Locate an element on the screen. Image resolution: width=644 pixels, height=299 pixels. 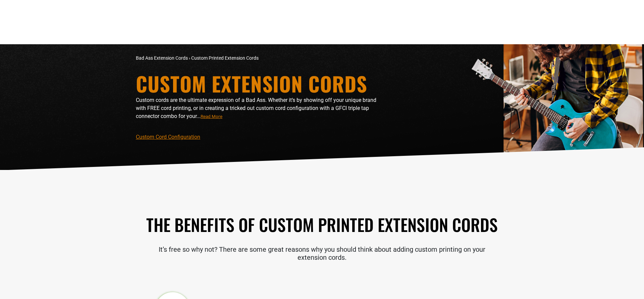
a: Custom Cord Configuration is located at coordinates (168, 137).